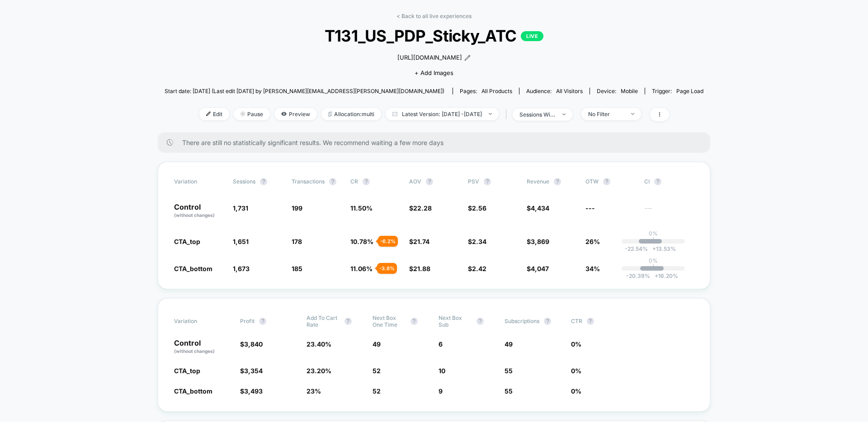  Describe the element at coordinates (296, 114) in the screenshot. I see `span: Preview` at that location.